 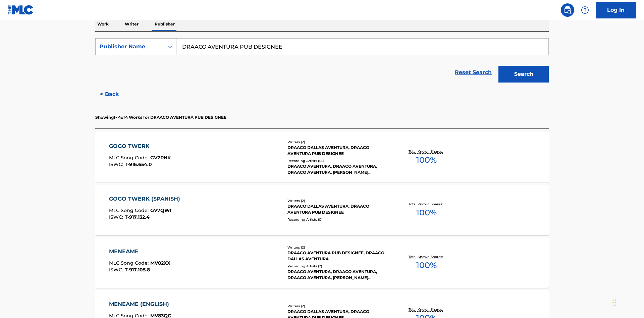 I want to click on a: Log In, so click(x=616, y=10).